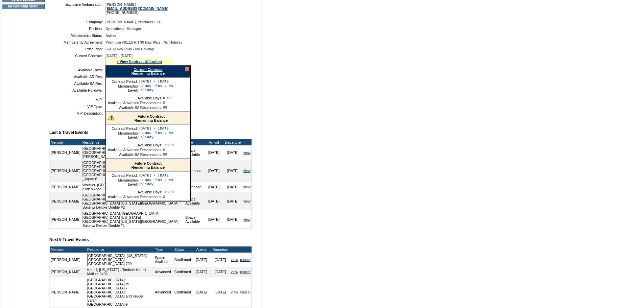 This screenshot has height=308, width=644. What do you see at coordinates (111, 117) in the screenshot?
I see `img: There are insufficient days and/or tokens to cover this reservation` at bounding box center [111, 117].